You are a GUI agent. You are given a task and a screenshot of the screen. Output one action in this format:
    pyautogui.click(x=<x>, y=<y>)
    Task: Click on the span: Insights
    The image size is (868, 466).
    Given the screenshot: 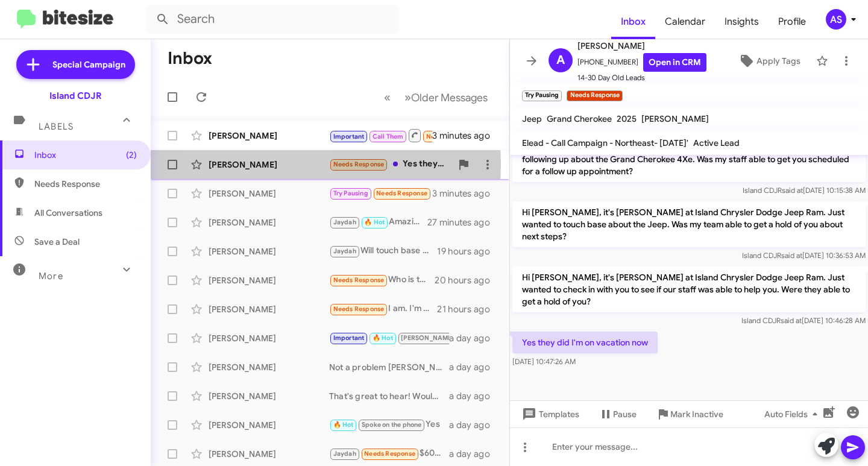 What is the action you would take?
    pyautogui.click(x=741, y=22)
    